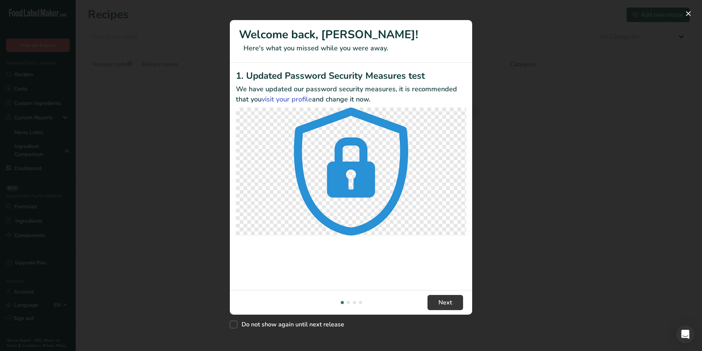  I want to click on img: Updated Password Security Measures test, so click(351, 171).